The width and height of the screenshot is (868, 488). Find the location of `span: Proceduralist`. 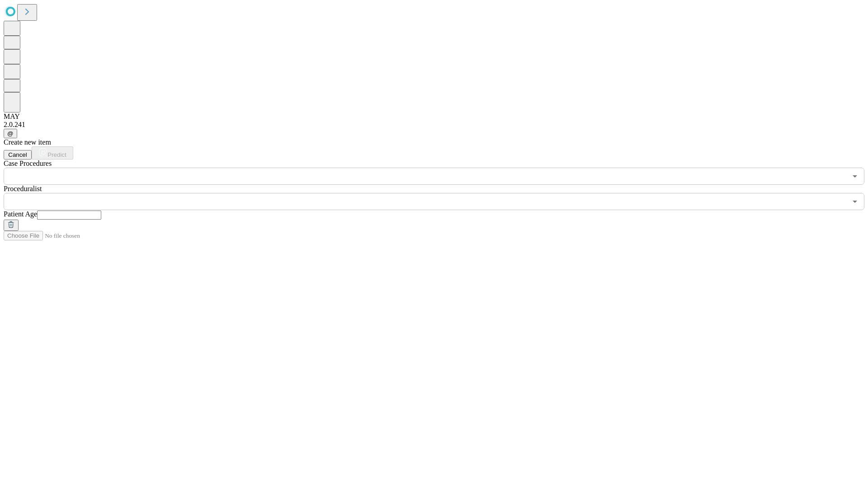

span: Proceduralist is located at coordinates (23, 188).